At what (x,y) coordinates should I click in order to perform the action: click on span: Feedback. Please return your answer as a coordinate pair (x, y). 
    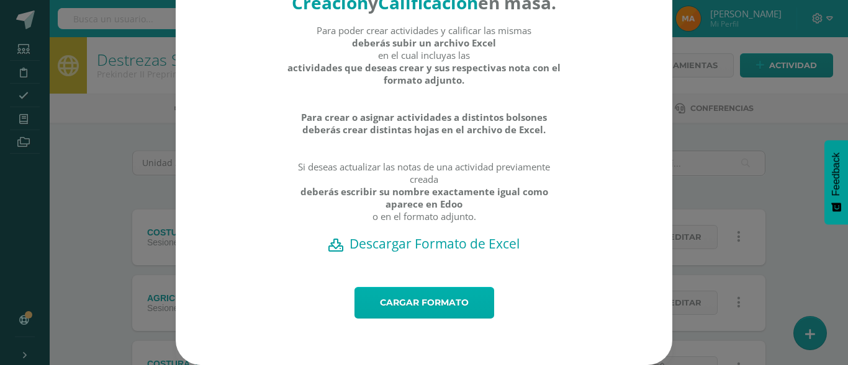
    Looking at the image, I should click on (836, 174).